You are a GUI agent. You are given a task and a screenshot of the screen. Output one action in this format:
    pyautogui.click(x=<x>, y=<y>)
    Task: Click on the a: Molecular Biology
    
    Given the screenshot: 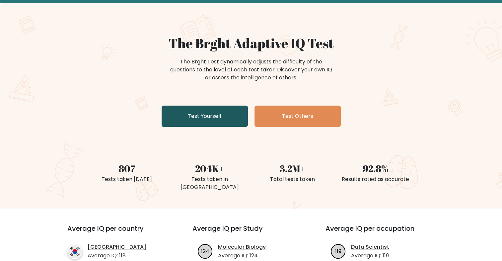 What is the action you would take?
    pyautogui.click(x=242, y=247)
    